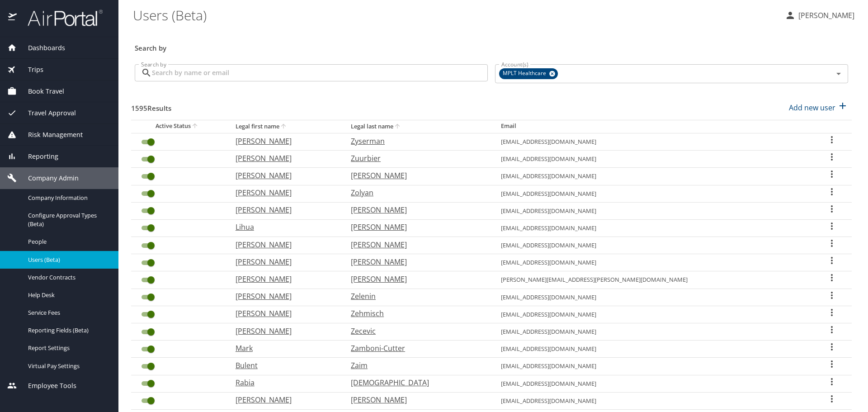 Image resolution: width=868 pixels, height=412 pixels. I want to click on span: Trips, so click(30, 70).